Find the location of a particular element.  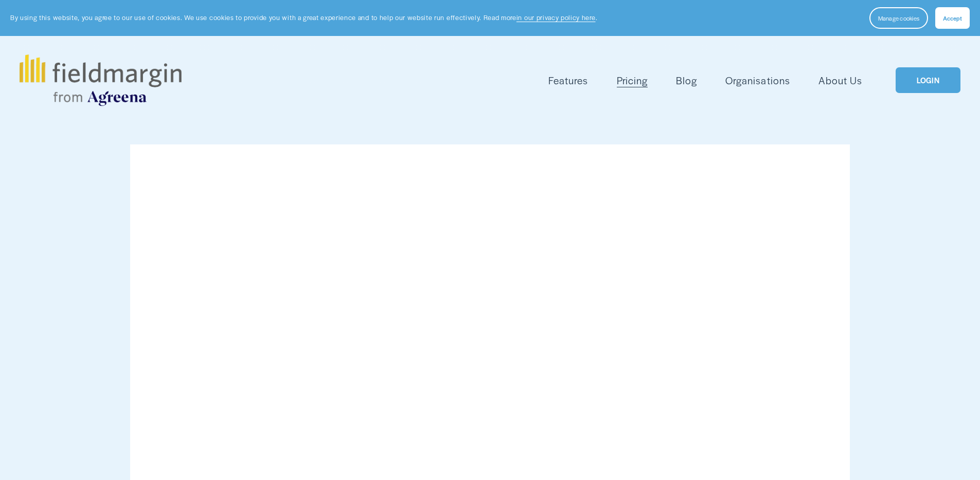

a: About Us is located at coordinates (840, 80).